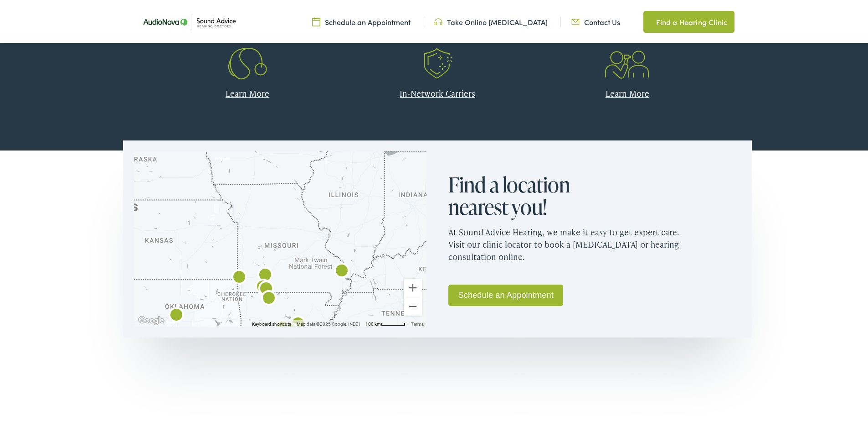 This screenshot has width=868, height=431. Describe the element at coordinates (412, 305) in the screenshot. I see `button: Zoom out` at that location.